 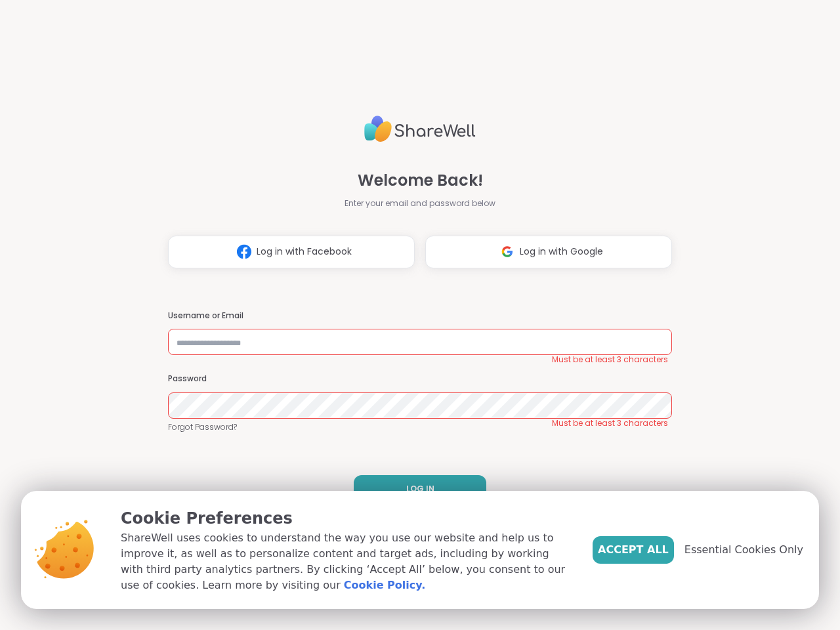 What do you see at coordinates (633, 550) in the screenshot?
I see `button: Accept All` at bounding box center [633, 550].